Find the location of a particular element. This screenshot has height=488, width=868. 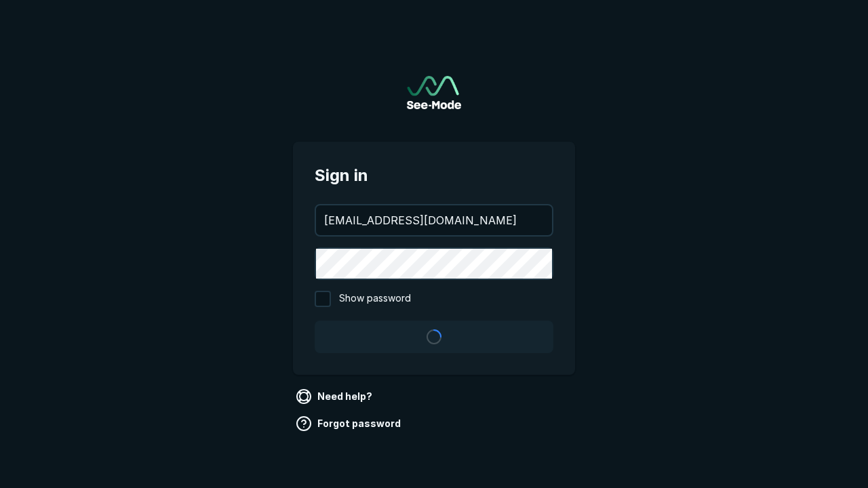

span: Show password is located at coordinates (375, 299).